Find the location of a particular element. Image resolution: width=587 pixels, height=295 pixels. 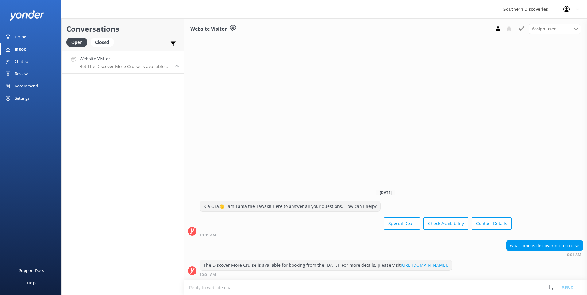

div: Help is located at coordinates (31, 283).